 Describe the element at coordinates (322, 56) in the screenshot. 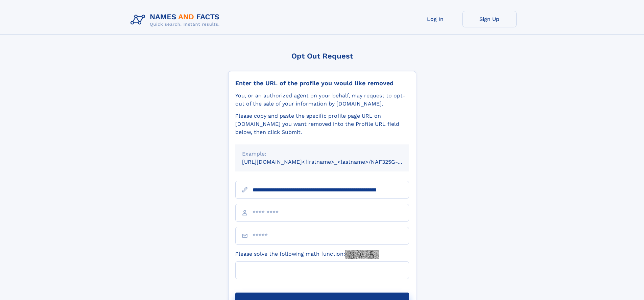

I see `div: Opt Out Request` at that location.